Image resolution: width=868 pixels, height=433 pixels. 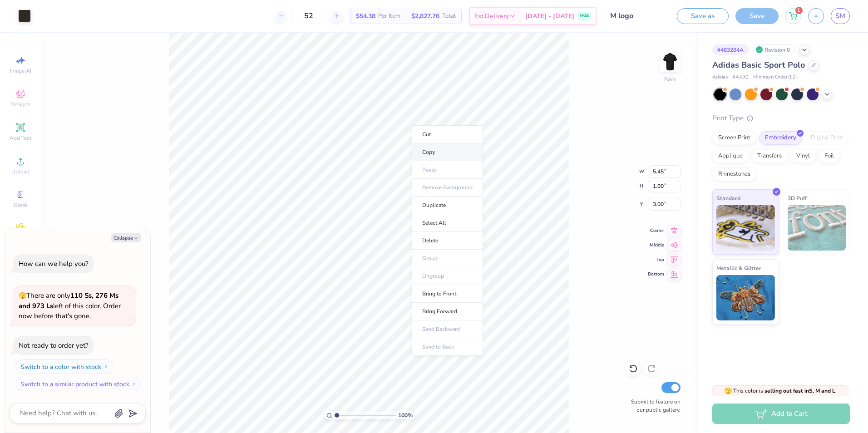 What do you see at coordinates (20, 205) in the screenshot?
I see `span: Greek` at bounding box center [20, 205].